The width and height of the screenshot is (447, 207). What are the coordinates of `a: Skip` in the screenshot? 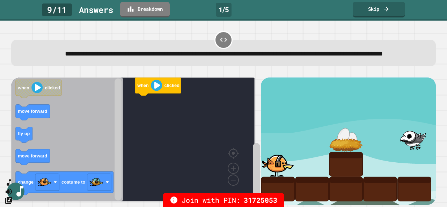 It's located at (379, 9).